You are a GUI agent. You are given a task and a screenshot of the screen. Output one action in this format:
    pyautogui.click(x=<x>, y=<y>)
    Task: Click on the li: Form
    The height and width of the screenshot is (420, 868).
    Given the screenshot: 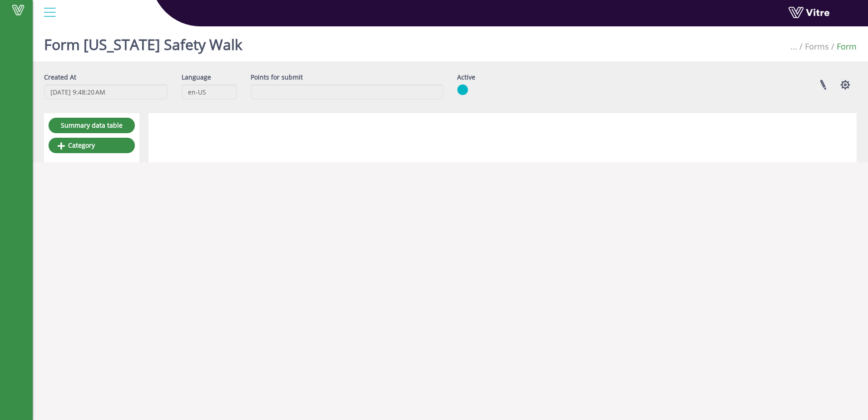 What is the action you would take?
    pyautogui.click(x=843, y=47)
    